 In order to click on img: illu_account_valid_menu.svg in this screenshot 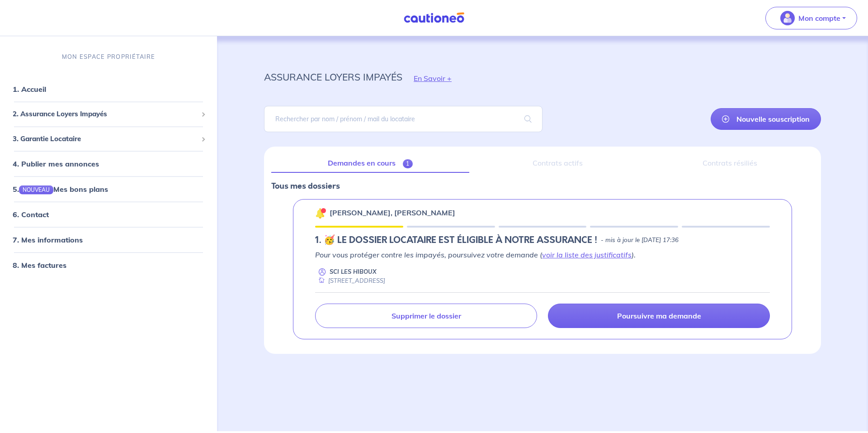, I will do `click(787, 18)`.